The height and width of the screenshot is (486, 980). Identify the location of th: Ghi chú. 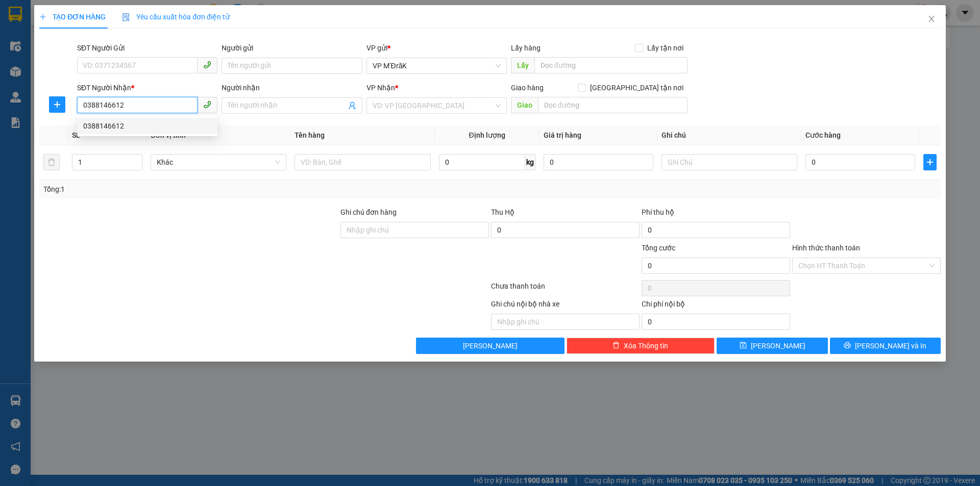
(729, 135).